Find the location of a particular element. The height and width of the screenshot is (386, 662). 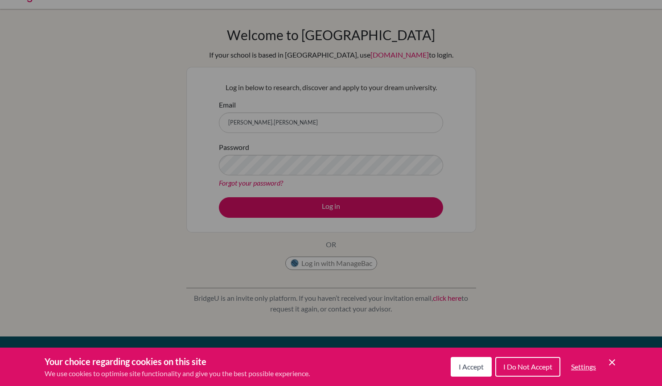

button: Settings is located at coordinates (584, 367).